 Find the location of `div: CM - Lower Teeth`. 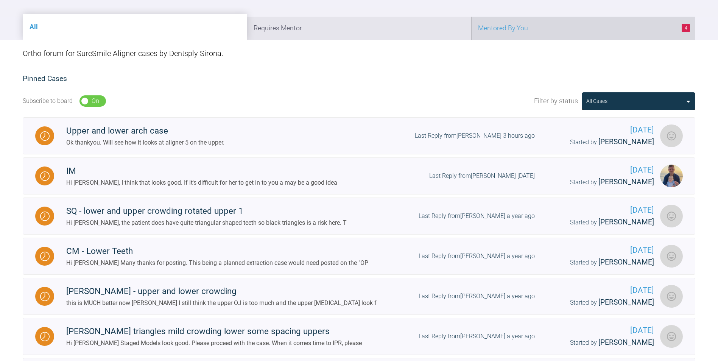

div: CM - Lower Teeth is located at coordinates (217, 251).